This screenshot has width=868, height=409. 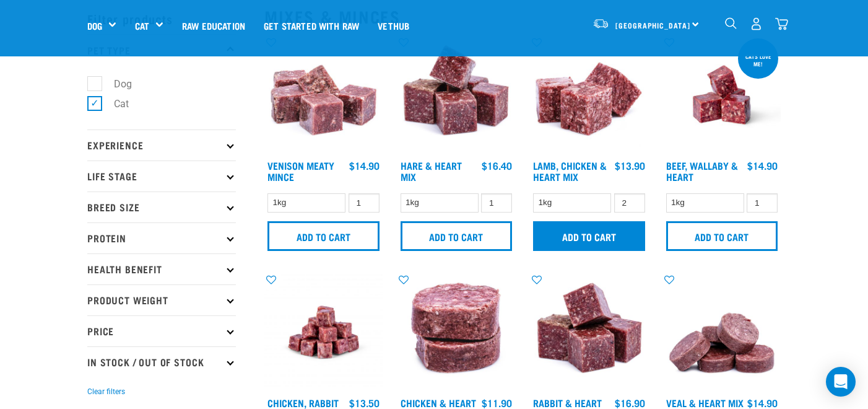 What do you see at coordinates (431, 170) in the screenshot?
I see `a: Hare & Heart Mix` at bounding box center [431, 170].